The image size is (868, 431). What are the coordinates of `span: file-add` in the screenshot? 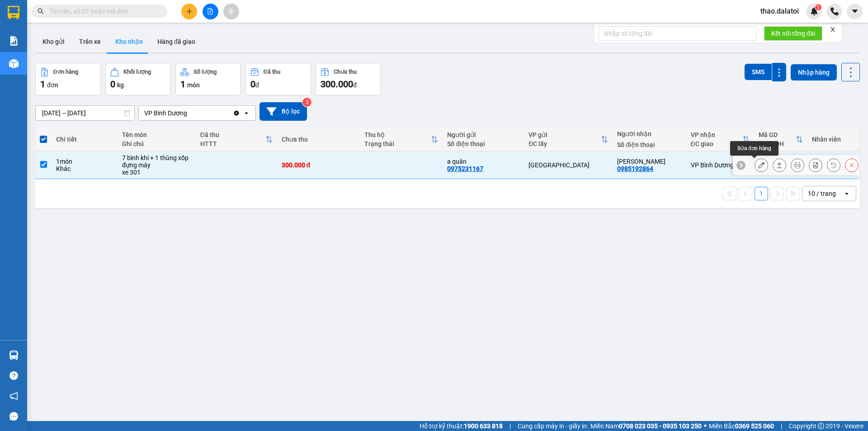 It's located at (210, 11).